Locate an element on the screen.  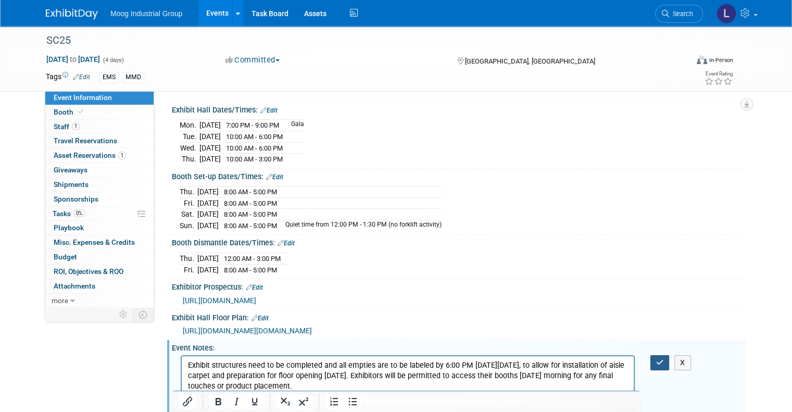
img: Laura Reilly is located at coordinates (727, 14).